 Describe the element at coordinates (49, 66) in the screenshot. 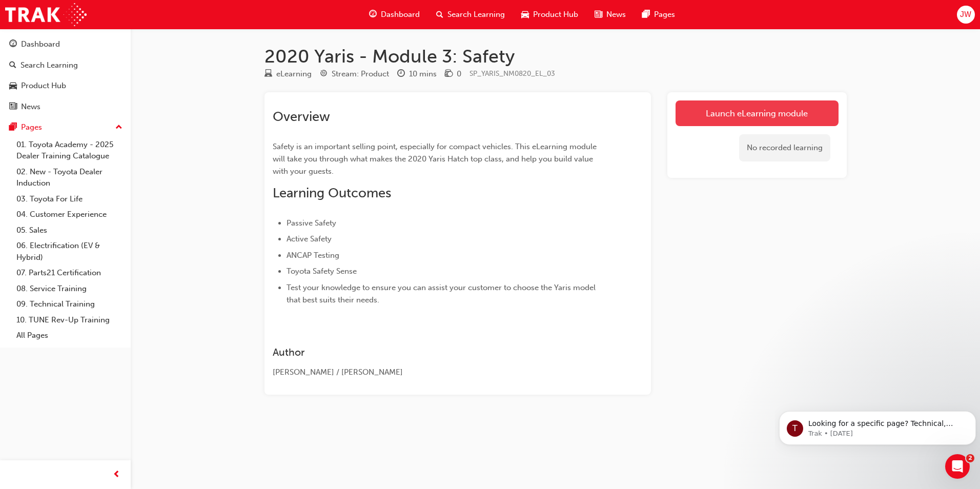

I see `div: Search Learning` at that location.